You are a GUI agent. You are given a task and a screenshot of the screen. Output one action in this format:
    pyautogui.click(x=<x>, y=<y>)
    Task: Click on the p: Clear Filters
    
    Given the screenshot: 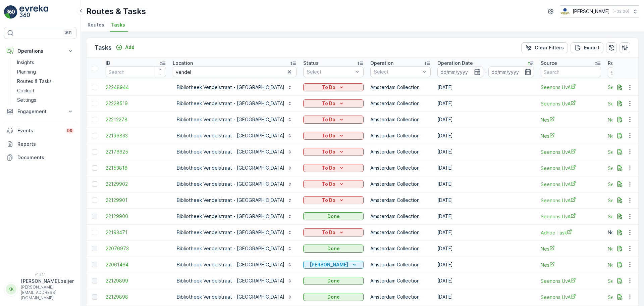 What is the action you would take?
    pyautogui.click(x=549, y=48)
    